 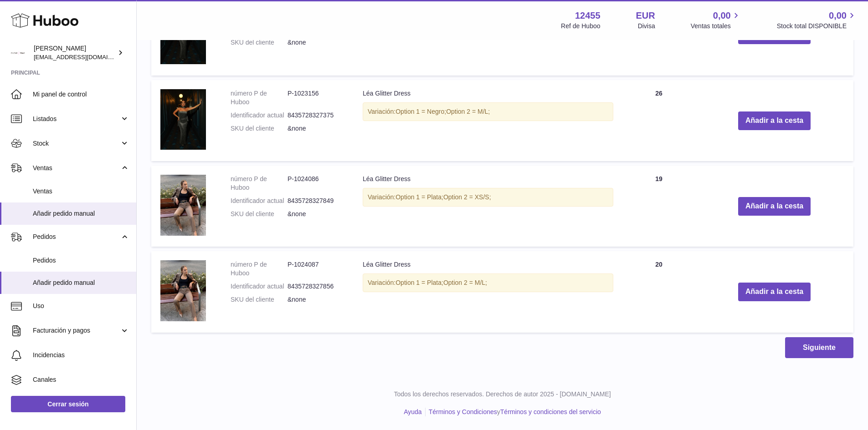 I want to click on span: Stock, so click(x=76, y=143).